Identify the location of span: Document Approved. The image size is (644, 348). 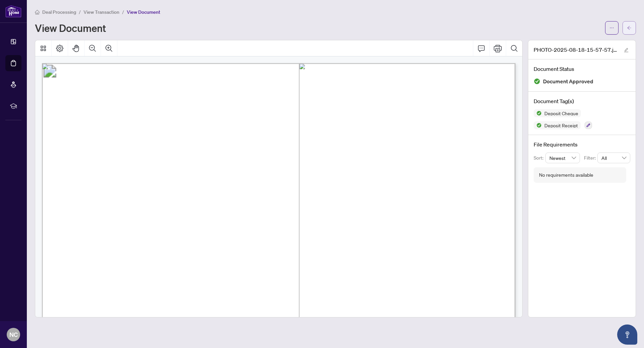
(569, 81).